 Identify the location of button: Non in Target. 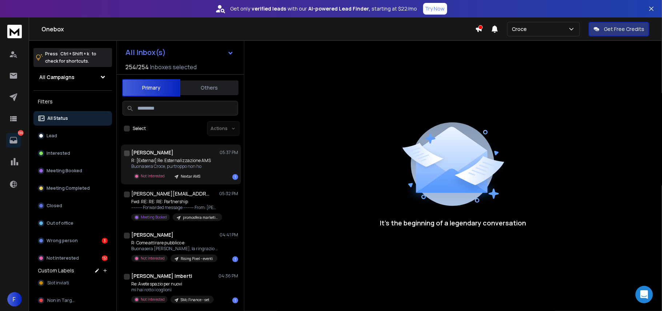
(73, 300).